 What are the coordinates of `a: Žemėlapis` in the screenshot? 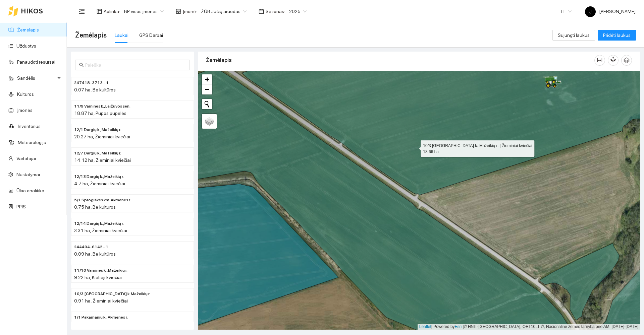 It's located at (28, 30).